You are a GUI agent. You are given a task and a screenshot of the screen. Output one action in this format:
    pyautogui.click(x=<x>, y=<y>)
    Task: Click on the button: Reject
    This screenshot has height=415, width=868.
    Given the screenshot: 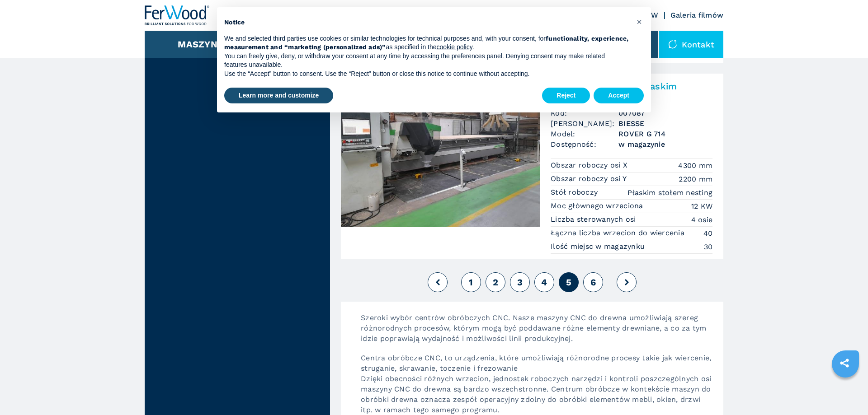 What is the action you would take?
    pyautogui.click(x=566, y=96)
    